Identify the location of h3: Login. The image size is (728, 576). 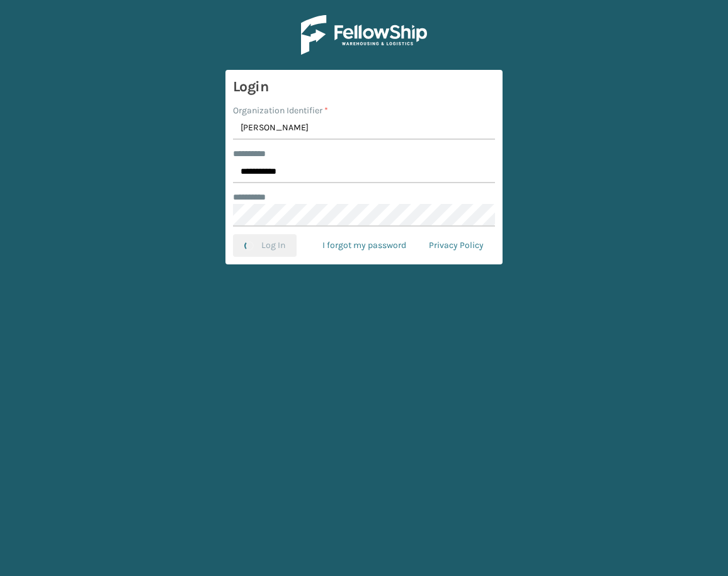
(364, 87).